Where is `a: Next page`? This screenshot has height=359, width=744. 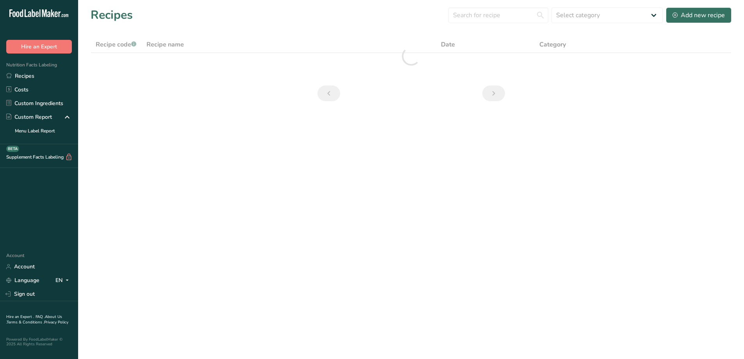
a: Next page is located at coordinates (494, 93).